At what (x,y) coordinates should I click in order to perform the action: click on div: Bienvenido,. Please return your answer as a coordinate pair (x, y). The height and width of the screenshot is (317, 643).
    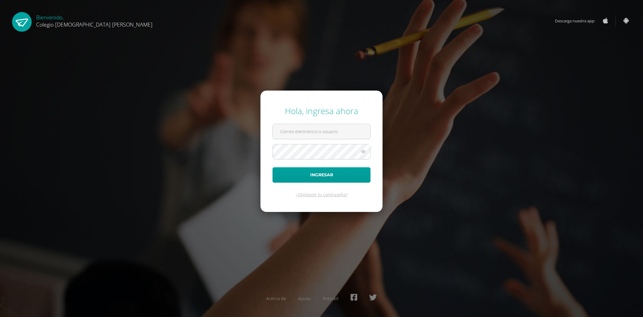
    Looking at the image, I should click on (94, 20).